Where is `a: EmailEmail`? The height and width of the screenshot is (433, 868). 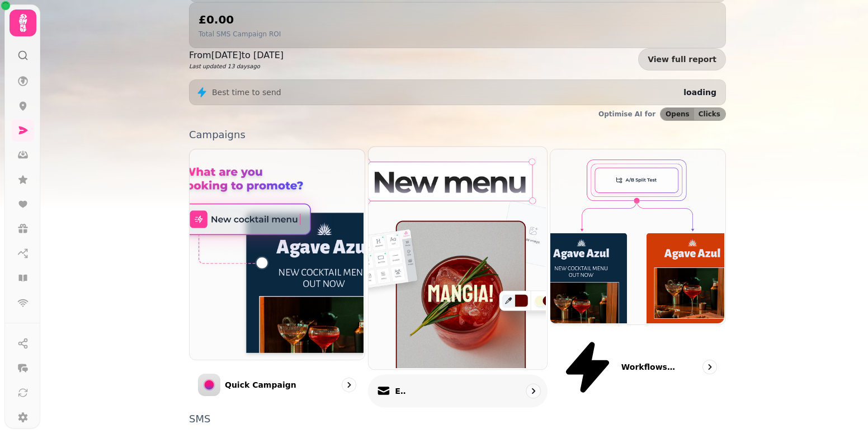 a: EmailEmail is located at coordinates (457, 276).